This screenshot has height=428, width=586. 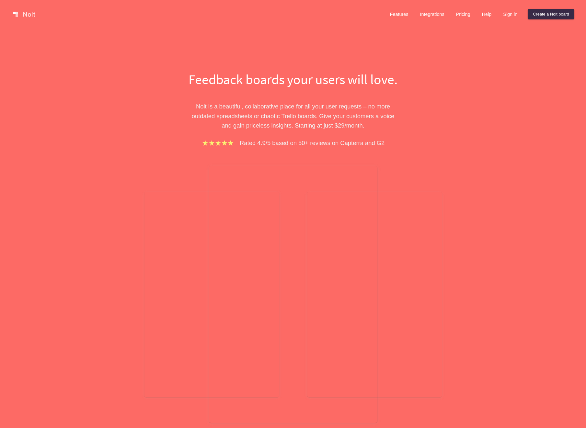 What do you see at coordinates (487, 14) in the screenshot?
I see `a: Help` at bounding box center [487, 14].